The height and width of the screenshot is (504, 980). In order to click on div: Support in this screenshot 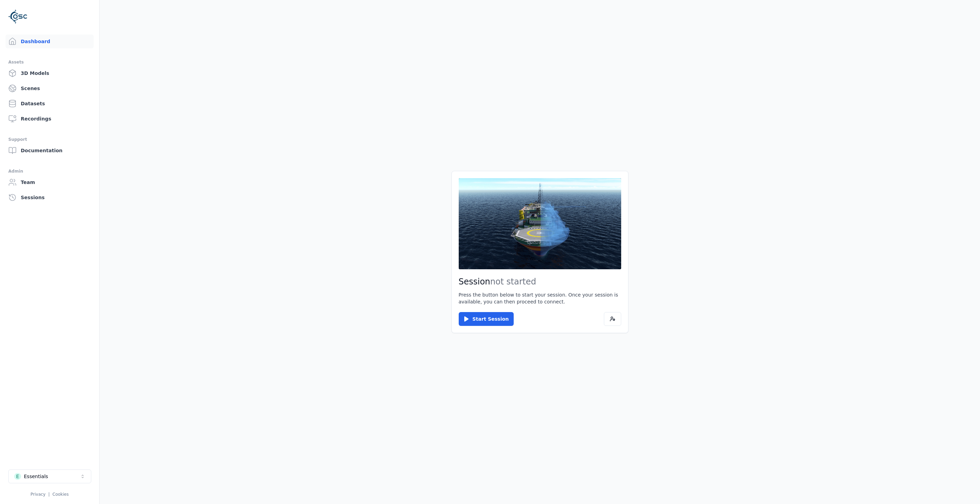, I will do `click(49, 140)`.